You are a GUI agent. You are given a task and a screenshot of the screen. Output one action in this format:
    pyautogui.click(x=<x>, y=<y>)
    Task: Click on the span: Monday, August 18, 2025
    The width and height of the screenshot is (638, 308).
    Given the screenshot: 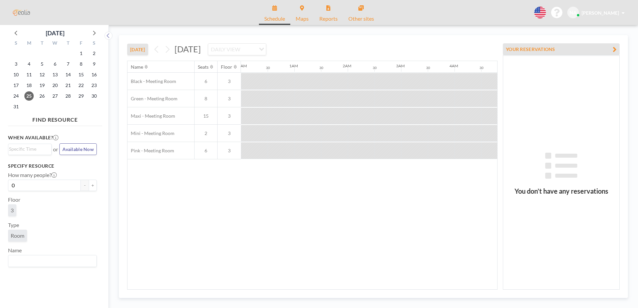 What is the action you would take?
    pyautogui.click(x=29, y=85)
    